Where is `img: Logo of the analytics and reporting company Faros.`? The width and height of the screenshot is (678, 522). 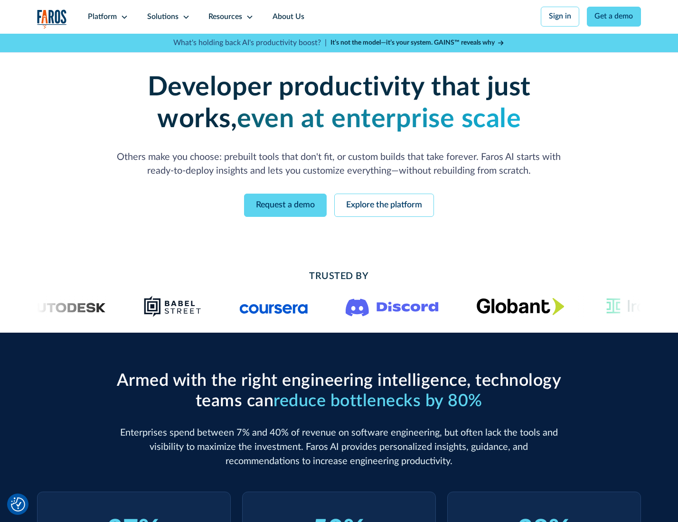
img: Logo of the analytics and reporting company Faros. is located at coordinates (52, 19).